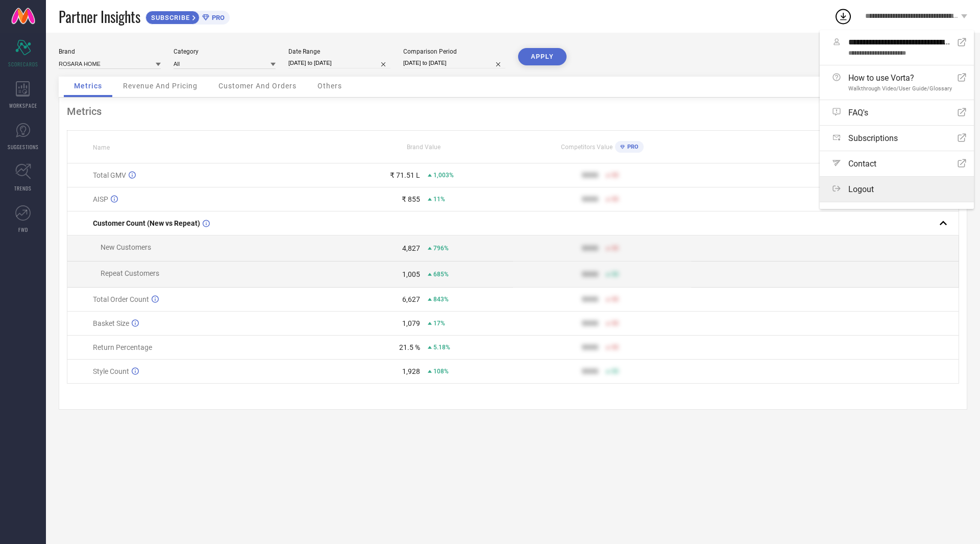  What do you see at coordinates (169, 18) in the screenshot?
I see `span: SUBSCRIBE` at bounding box center [169, 18].